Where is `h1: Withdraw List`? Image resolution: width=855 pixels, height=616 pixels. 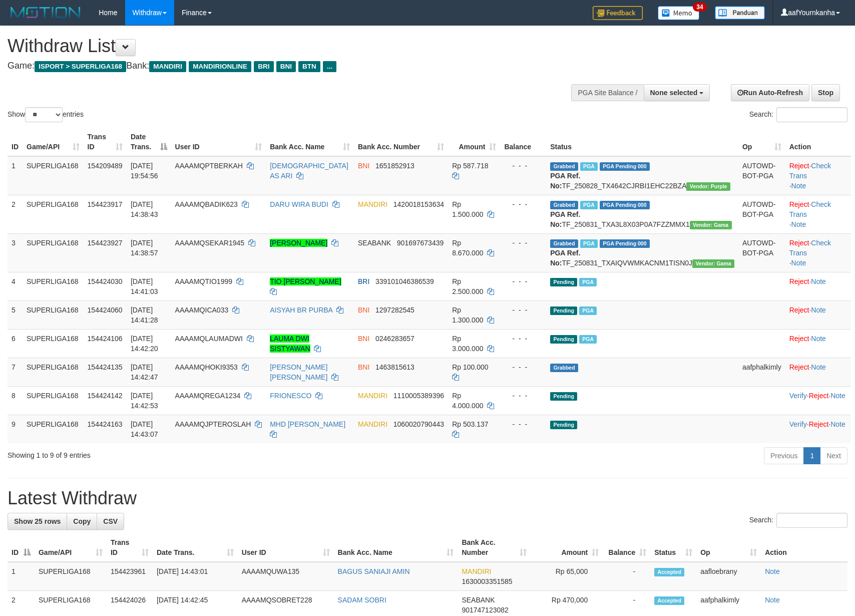
h1: Withdraw List is located at coordinates (284, 46).